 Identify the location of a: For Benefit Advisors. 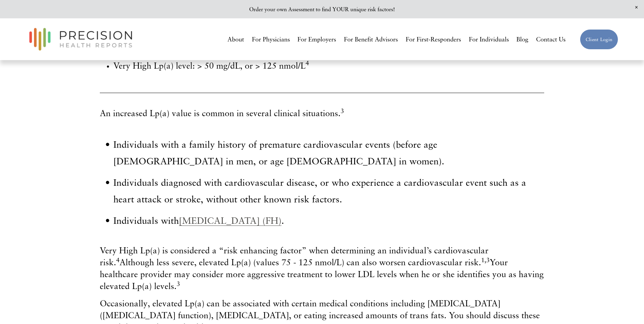
(371, 39).